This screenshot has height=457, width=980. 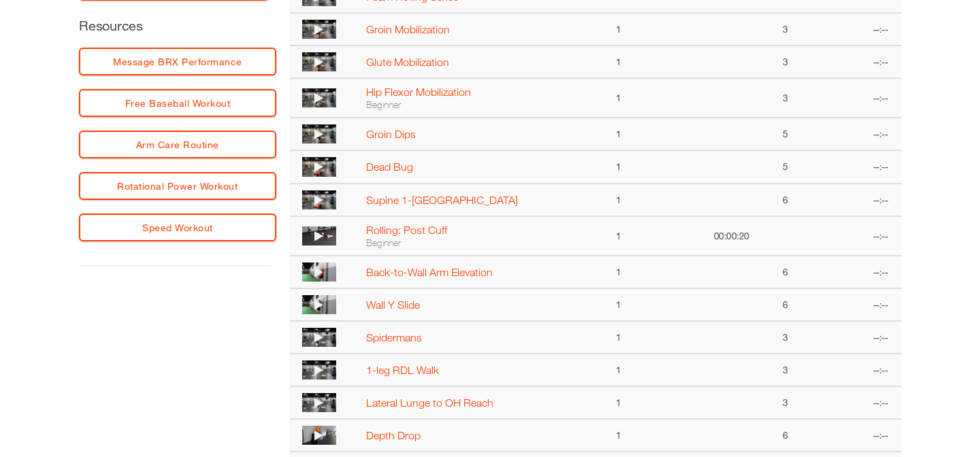 What do you see at coordinates (177, 186) in the screenshot?
I see `a: Rotational Power Workout` at bounding box center [177, 186].